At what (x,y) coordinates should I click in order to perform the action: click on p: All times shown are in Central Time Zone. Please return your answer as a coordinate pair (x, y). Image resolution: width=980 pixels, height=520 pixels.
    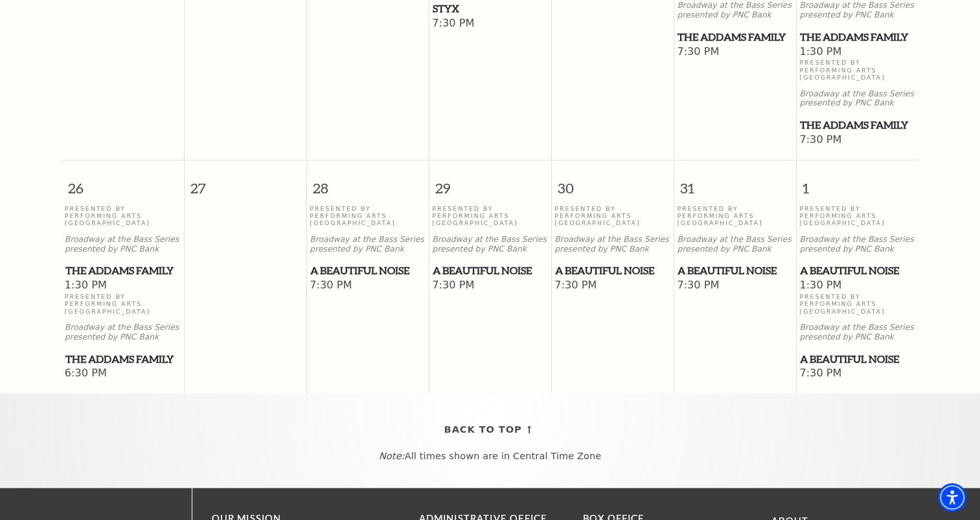
    Looking at the image, I should click on (489, 456).